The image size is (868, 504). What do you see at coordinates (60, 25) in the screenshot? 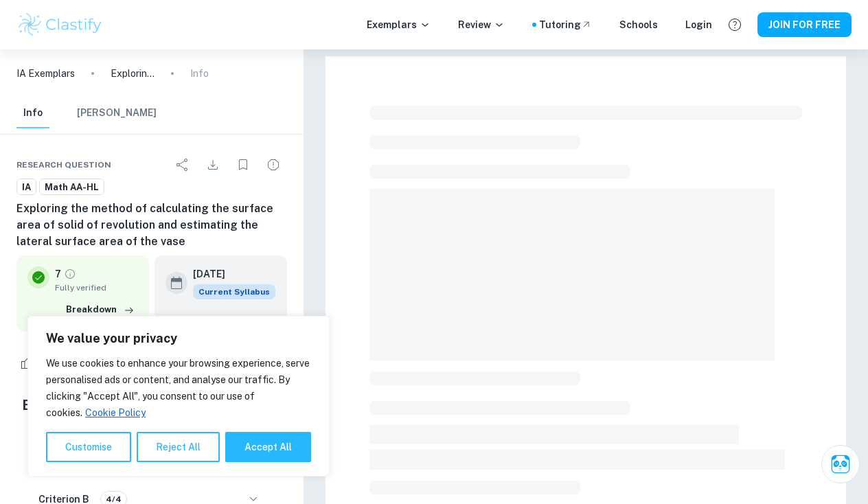
I see `img: Clastify logo` at bounding box center [60, 25].